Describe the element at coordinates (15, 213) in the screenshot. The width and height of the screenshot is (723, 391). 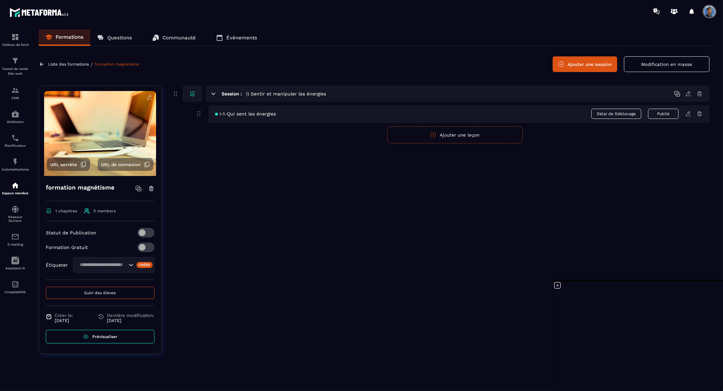
I see `a: social-networksocial-networkRéseaux Sociaux` at that location.